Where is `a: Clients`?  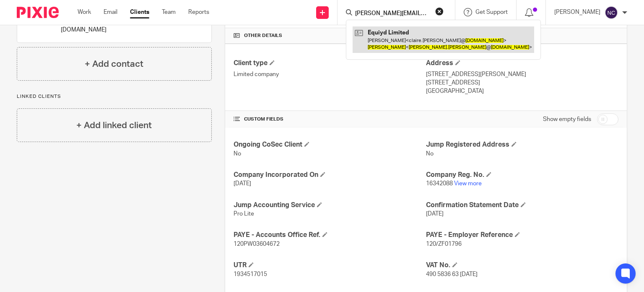
a: Clients is located at coordinates (140, 13).